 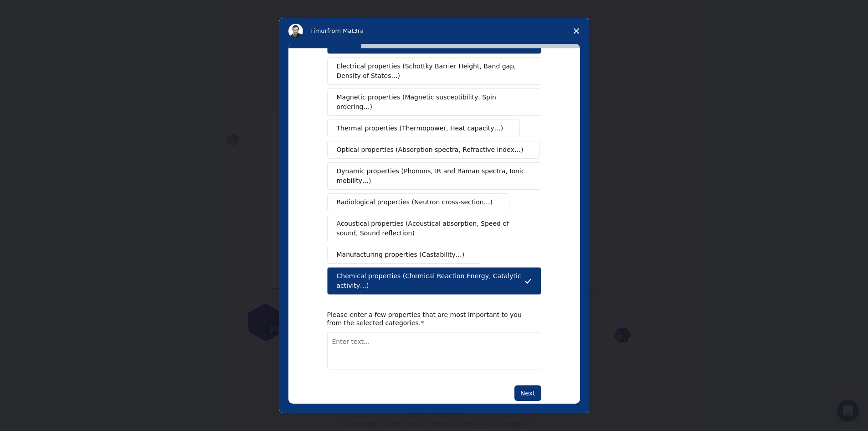 I want to click on span: Magnetic properties (Magnetic susceptibility, Spin ordering…), so click(x=431, y=102).